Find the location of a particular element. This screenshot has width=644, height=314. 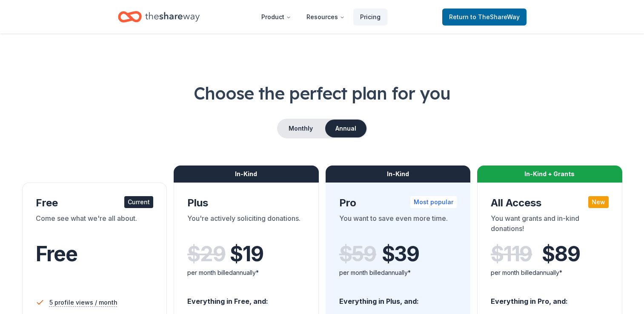

span: $ 39 is located at coordinates (400, 254).